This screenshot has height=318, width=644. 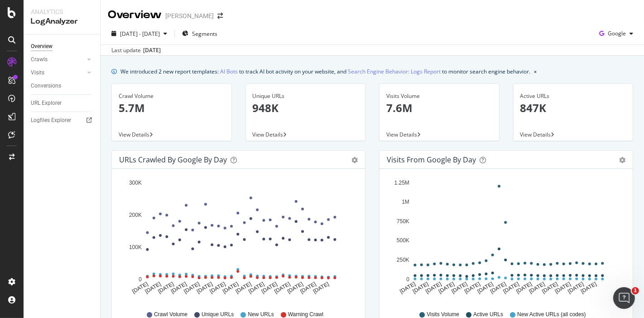 I want to click on div: Analytics, so click(x=62, y=12).